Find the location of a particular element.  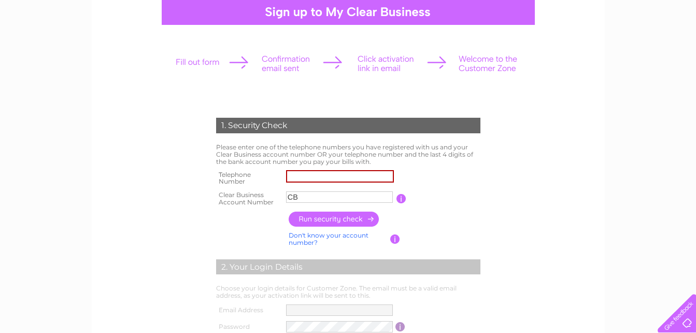

a: Water is located at coordinates (561, 48).